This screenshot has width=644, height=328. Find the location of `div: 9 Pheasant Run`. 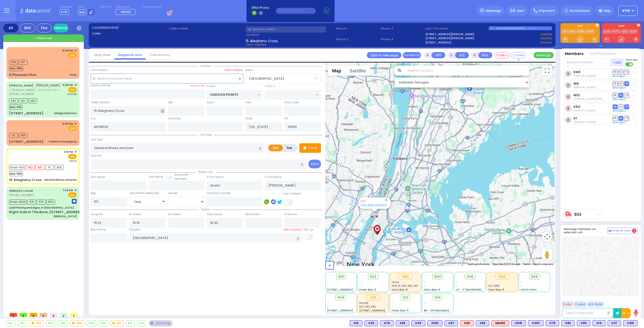

div: 9 Pheasant Run is located at coordinates (23, 75).